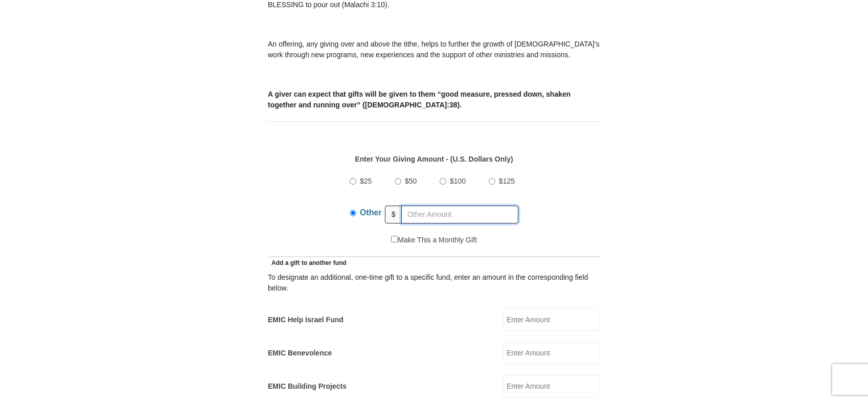  I want to click on p: An offering, any giving over and above the tithe, helps to further the growth of [DEMOGRAPHIC_DAT..., so click(434, 50).